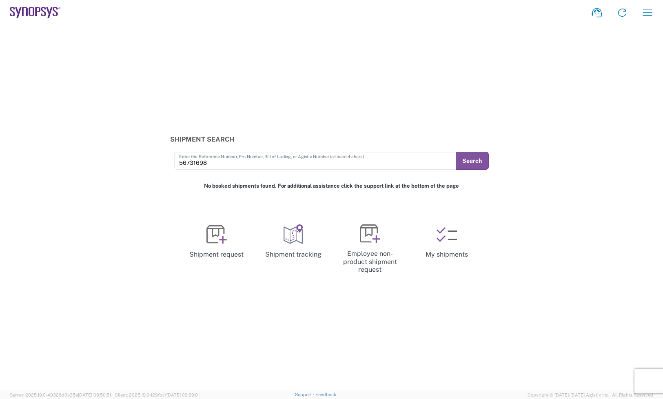 This screenshot has width=663, height=399. What do you see at coordinates (293, 241) in the screenshot?
I see `a: Shipment tracking` at bounding box center [293, 241].